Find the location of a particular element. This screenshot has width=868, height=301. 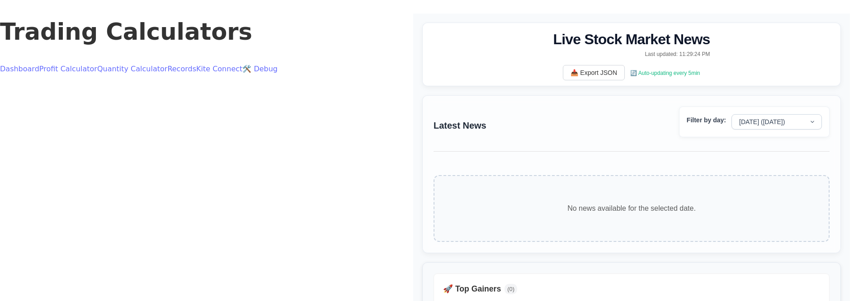

a: Quantity Calculator is located at coordinates (132, 69).